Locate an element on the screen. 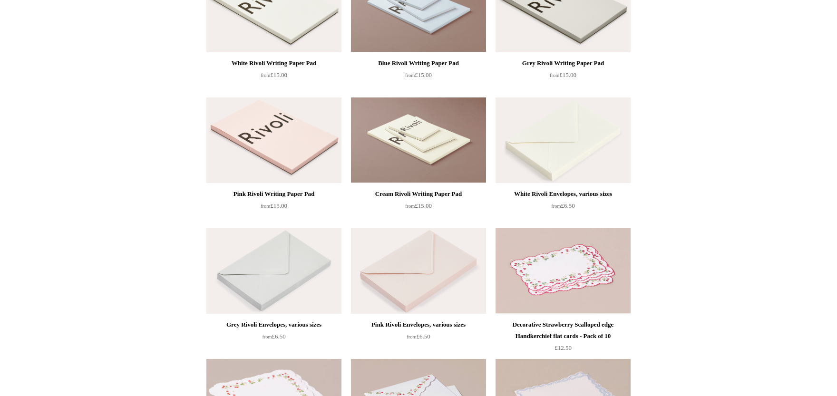 The width and height of the screenshot is (837, 396). img: Grey Rivoli Envelopes, various sizes is located at coordinates (274, 271).